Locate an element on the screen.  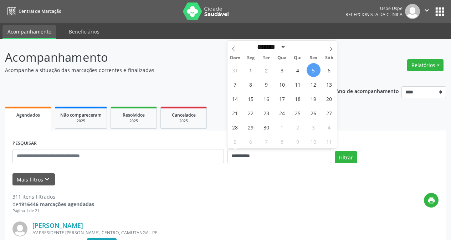
span: Setembro 19, 2025 is located at coordinates (313, 98).